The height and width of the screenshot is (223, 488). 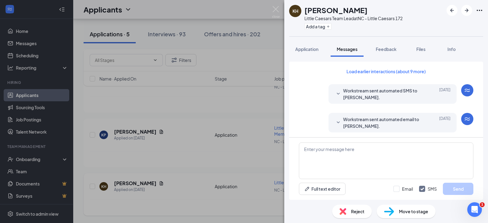 I want to click on svg: Plus, so click(x=328, y=27).